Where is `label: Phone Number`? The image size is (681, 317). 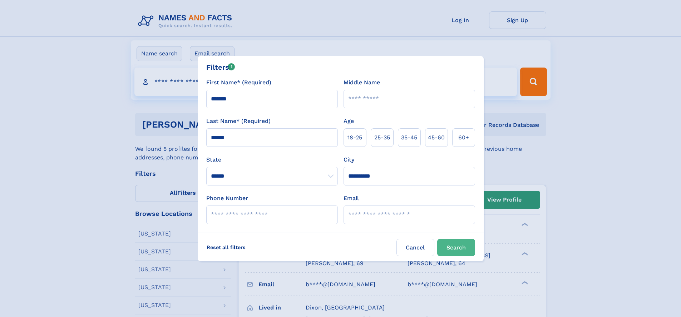 label: Phone Number is located at coordinates (227, 198).